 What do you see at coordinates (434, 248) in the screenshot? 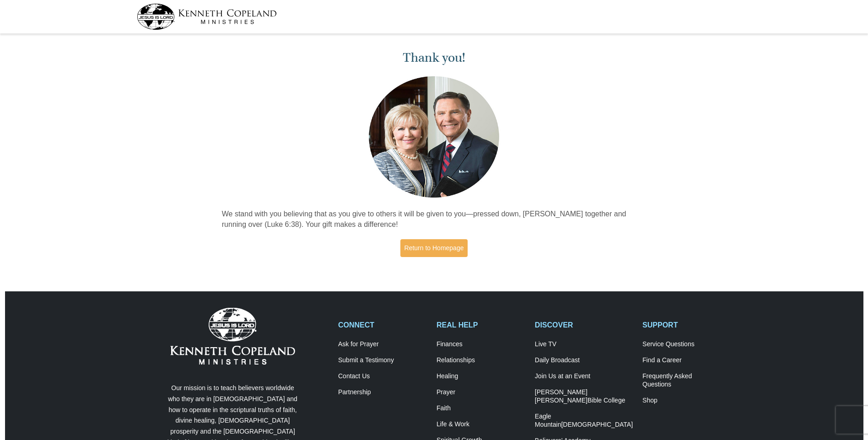
I see `a: Return to Homepage` at bounding box center [434, 248].